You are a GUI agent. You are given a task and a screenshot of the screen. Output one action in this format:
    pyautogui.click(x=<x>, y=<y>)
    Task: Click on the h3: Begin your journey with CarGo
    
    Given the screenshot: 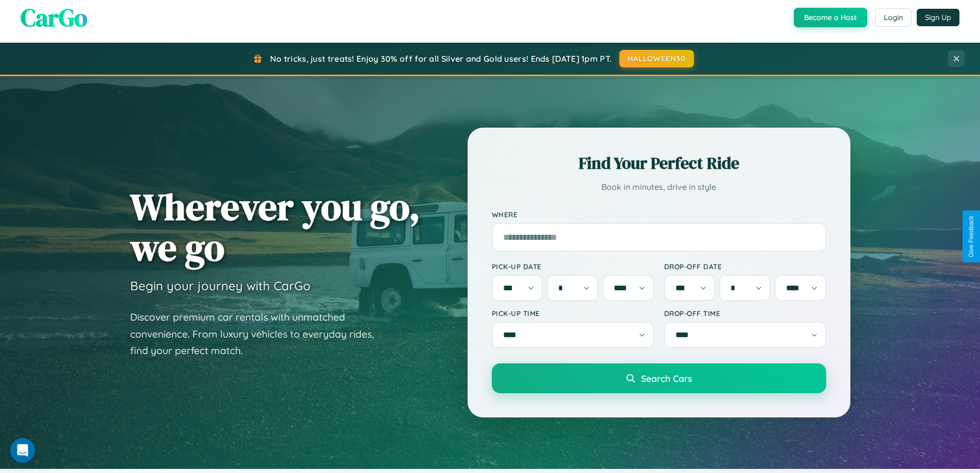 What is the action you would take?
    pyautogui.click(x=220, y=286)
    